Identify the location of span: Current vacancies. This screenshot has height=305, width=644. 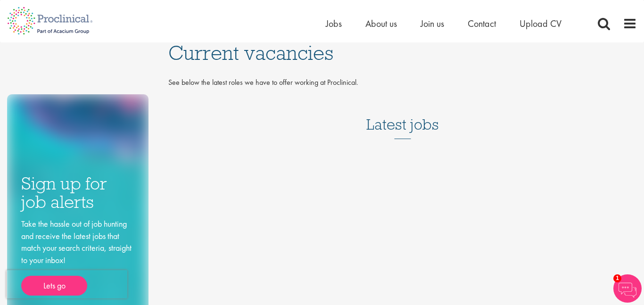
(251, 53).